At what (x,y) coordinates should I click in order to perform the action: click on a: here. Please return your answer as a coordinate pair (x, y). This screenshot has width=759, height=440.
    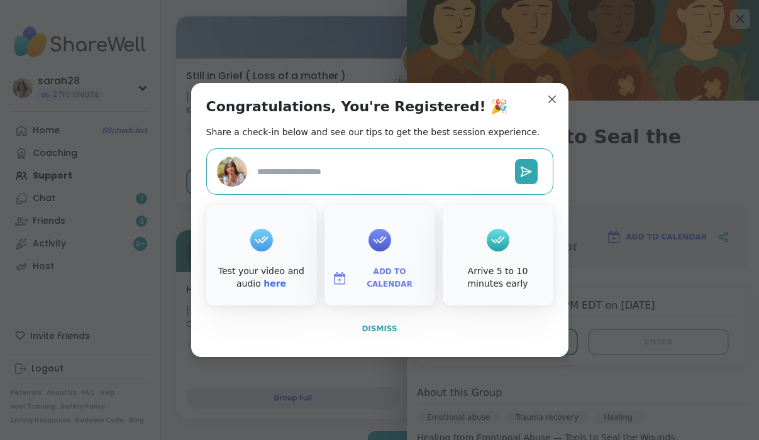
    Looking at the image, I should click on (275, 284).